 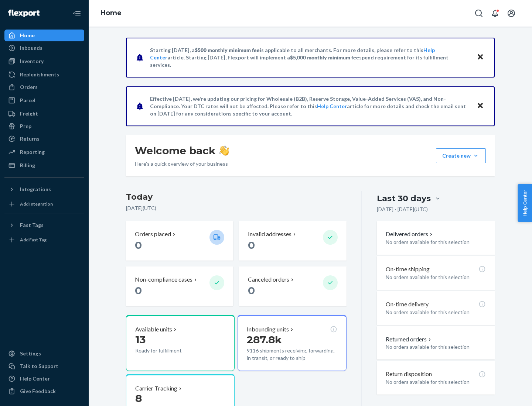 What do you see at coordinates (39, 75) in the screenshot?
I see `div: Replenishments` at bounding box center [39, 75].